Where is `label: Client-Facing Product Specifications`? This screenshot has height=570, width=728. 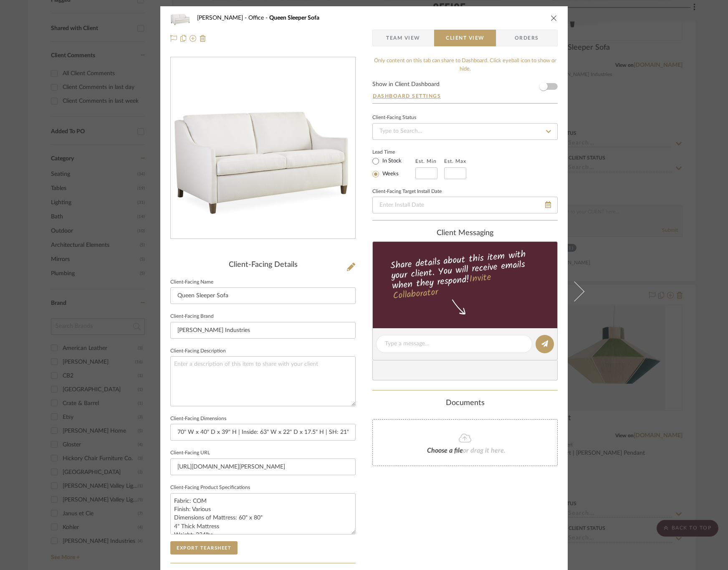
label: Client-Facing Product Specifications is located at coordinates (210, 487).